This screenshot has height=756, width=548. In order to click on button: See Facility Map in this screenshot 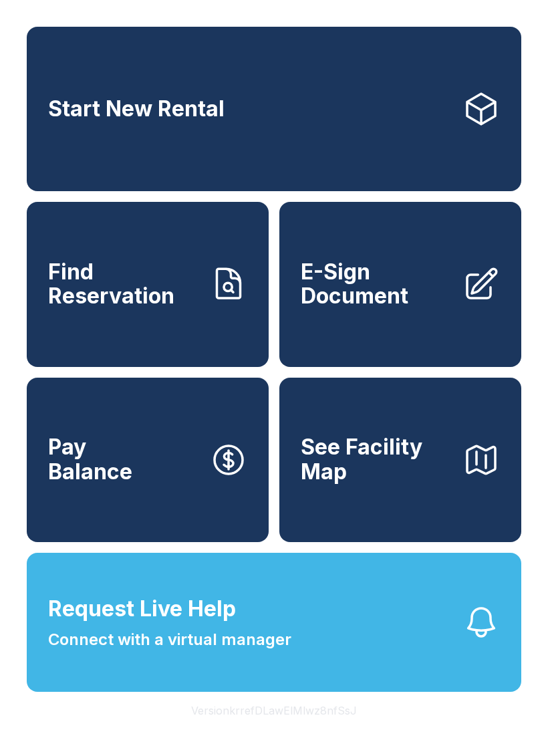, I will do `click(401, 460)`.